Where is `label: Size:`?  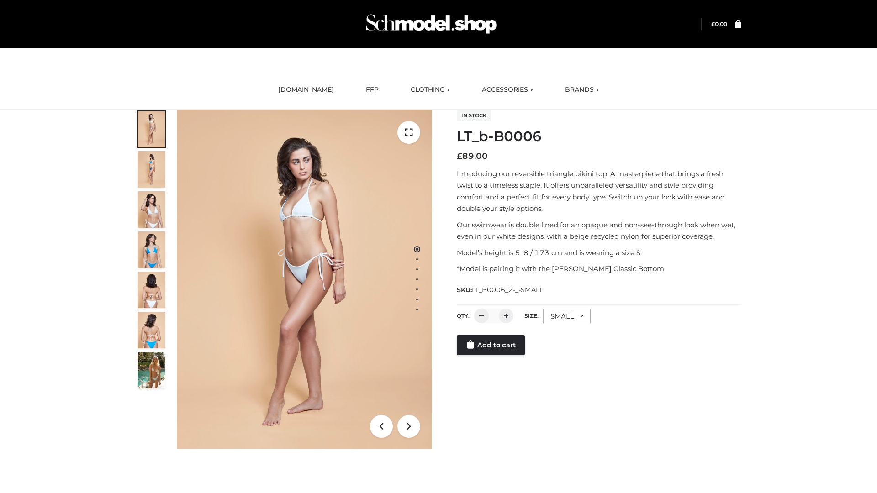
label: Size: is located at coordinates (531, 316).